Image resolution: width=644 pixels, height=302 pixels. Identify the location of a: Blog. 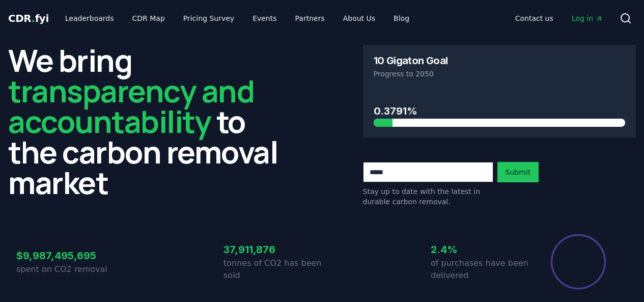
(401, 19).